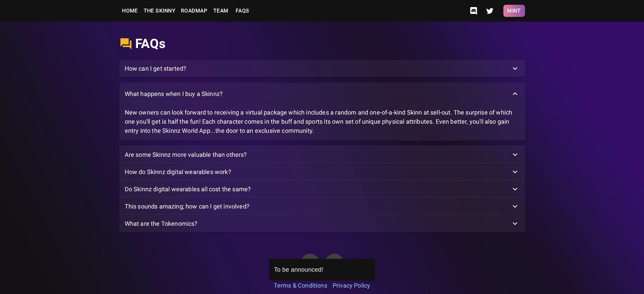 The image size is (644, 294). I want to click on a: Roadmap, so click(194, 11).